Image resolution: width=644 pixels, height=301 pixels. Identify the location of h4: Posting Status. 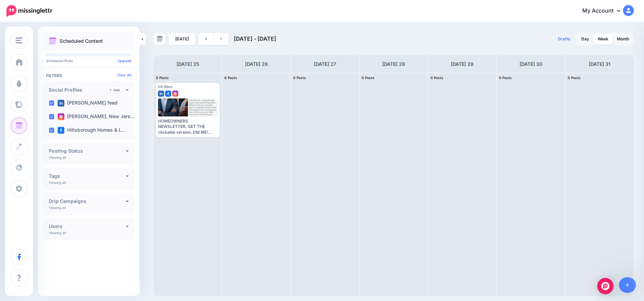
(87, 150).